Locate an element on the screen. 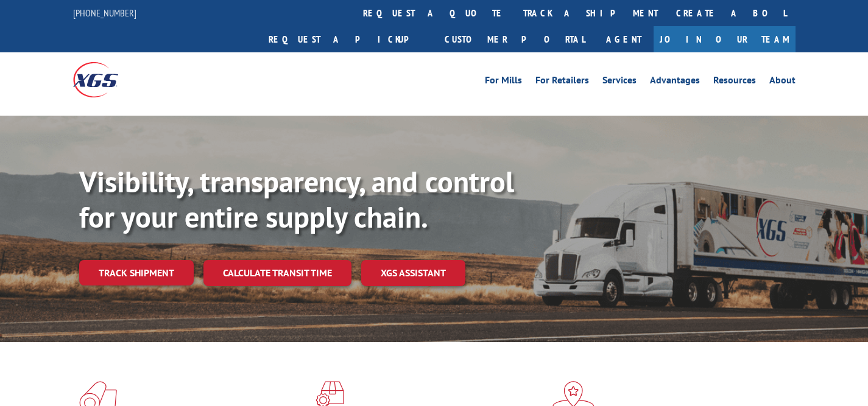 The width and height of the screenshot is (868, 406). a: Resources is located at coordinates (734, 82).